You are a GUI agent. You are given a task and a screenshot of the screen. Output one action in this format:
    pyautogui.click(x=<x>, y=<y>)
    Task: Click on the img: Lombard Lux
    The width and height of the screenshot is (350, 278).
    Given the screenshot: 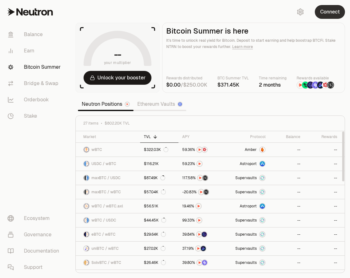 What is the action you would take?
    pyautogui.click(x=305, y=85)
    